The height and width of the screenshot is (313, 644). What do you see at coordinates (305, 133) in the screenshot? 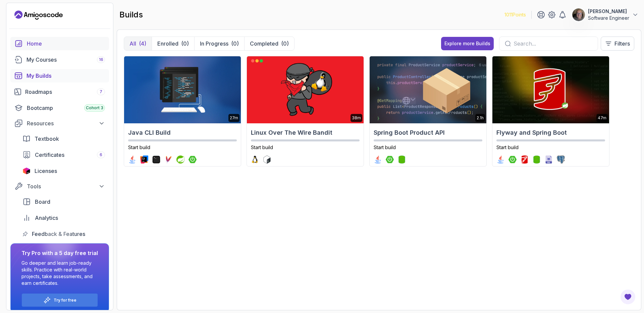
I see `h2: Linux Over The Wire Bandit` at bounding box center [305, 133].